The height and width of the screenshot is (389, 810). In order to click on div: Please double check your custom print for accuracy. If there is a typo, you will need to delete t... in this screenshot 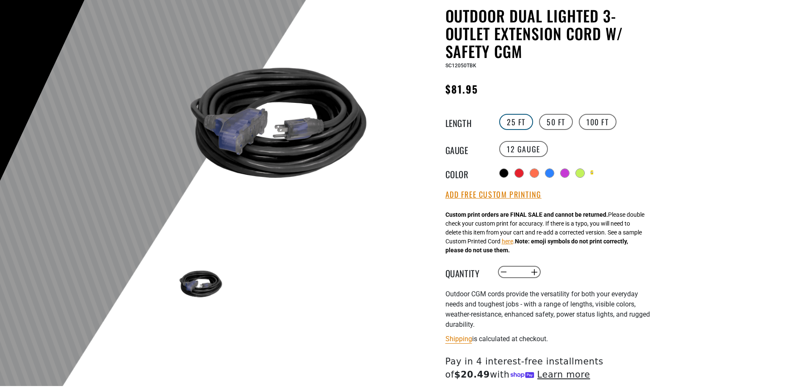, I will do `click(545, 232)`.